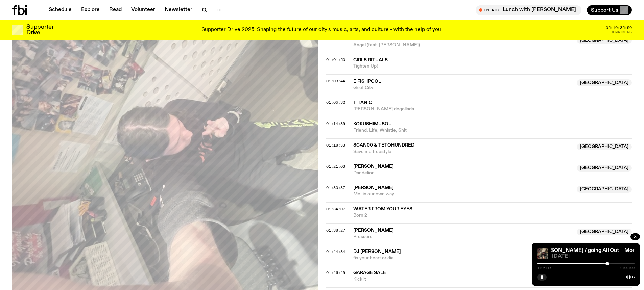 Image resolution: width=644 pixels, height=290 pixels. What do you see at coordinates (492, 216) in the screenshot?
I see `span: Born 2` at bounding box center [492, 216].